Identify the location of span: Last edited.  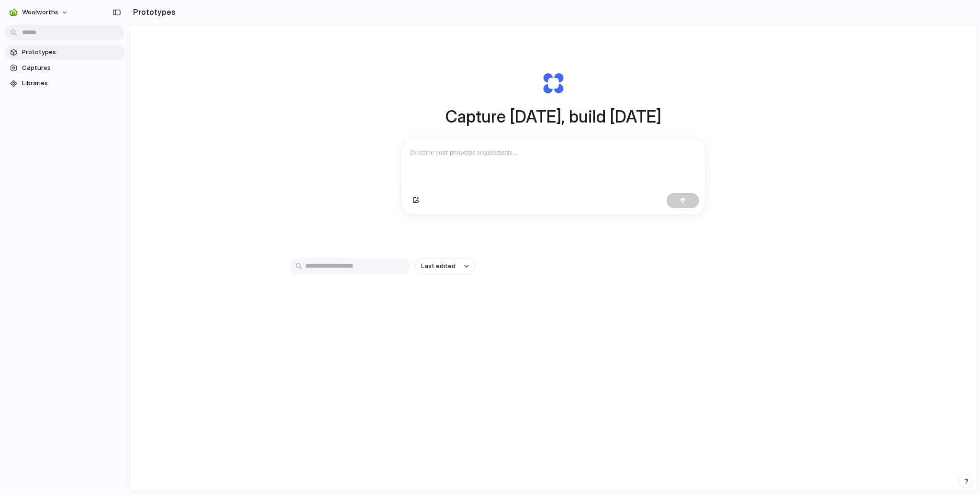
(438, 266).